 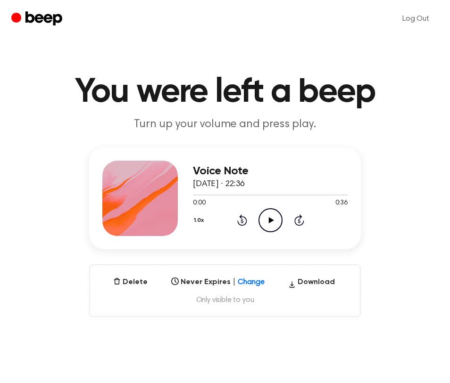 I want to click on a: Log Out, so click(x=415, y=19).